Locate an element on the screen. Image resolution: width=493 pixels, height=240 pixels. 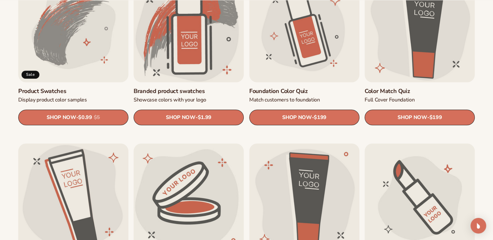
s: $5 is located at coordinates (97, 118).